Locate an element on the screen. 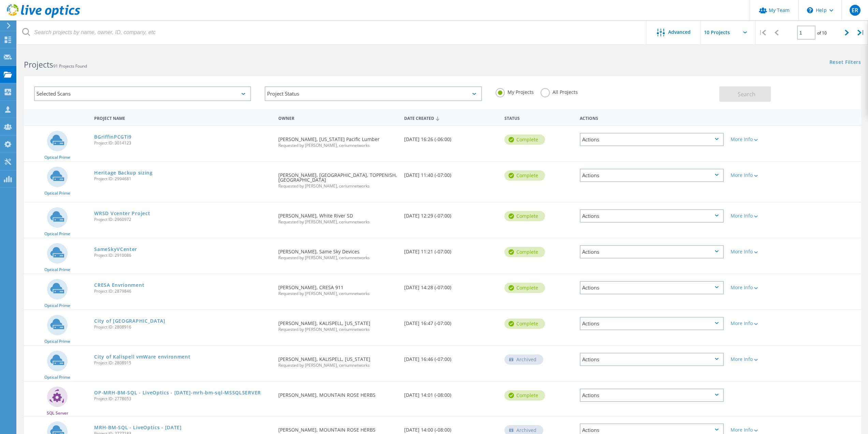  div: Project Status is located at coordinates (373, 93).